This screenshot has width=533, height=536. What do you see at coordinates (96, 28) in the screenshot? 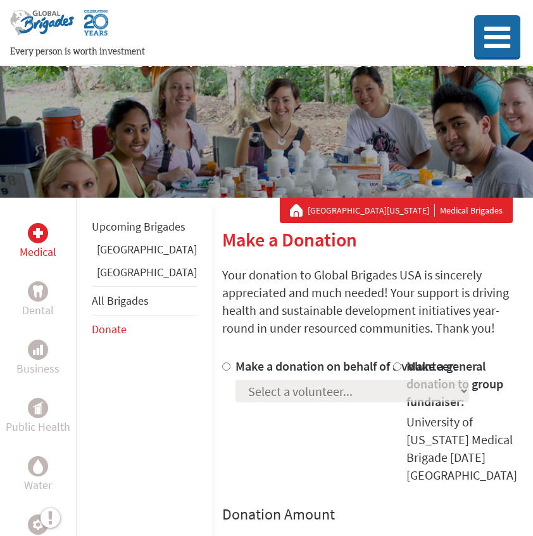
I see `img: Global Brigades Celebrating 20 Years` at bounding box center [96, 28].